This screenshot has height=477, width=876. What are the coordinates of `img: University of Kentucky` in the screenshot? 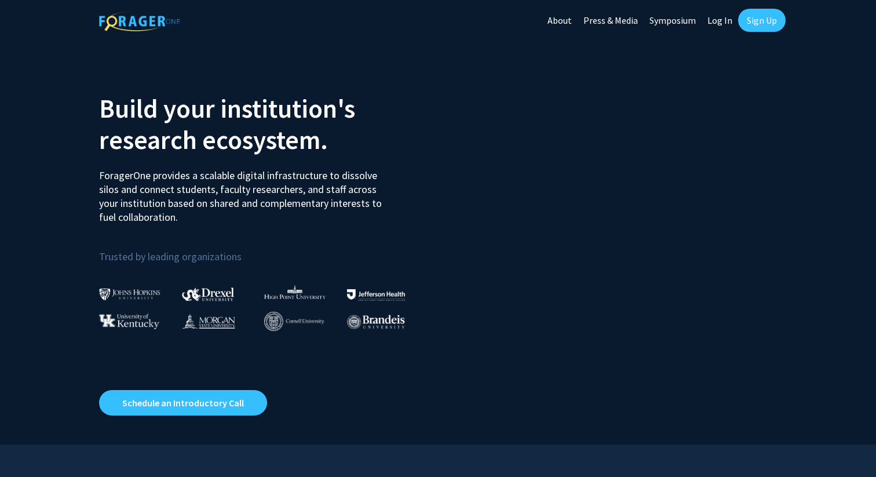 It's located at (129, 321).